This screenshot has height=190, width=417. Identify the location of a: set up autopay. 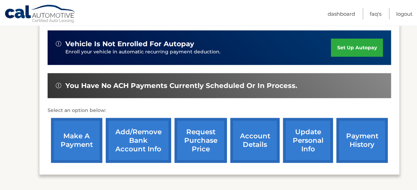
(357, 48).